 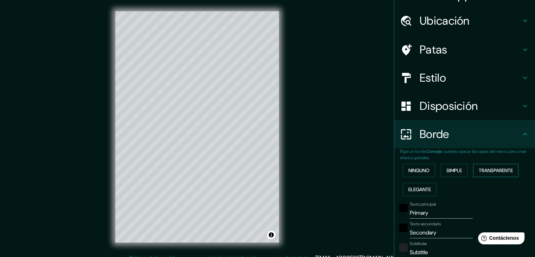 What do you see at coordinates (464, 155) in the screenshot?
I see `font: : puedes opacar las capas del marco para crear efectos geniales.` at bounding box center [464, 155].